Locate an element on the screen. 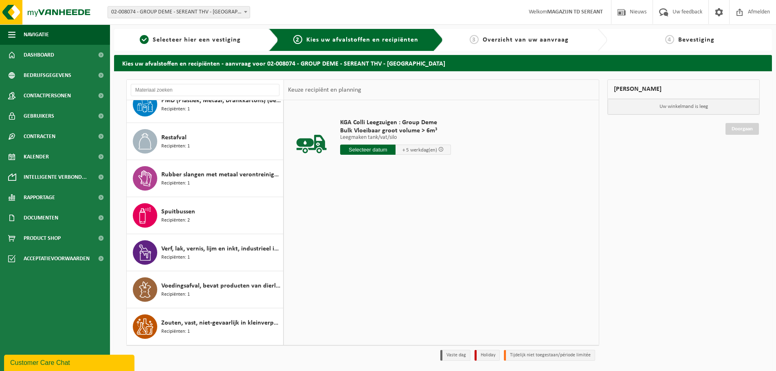  span: Intelligente verbond... is located at coordinates (55, 177).